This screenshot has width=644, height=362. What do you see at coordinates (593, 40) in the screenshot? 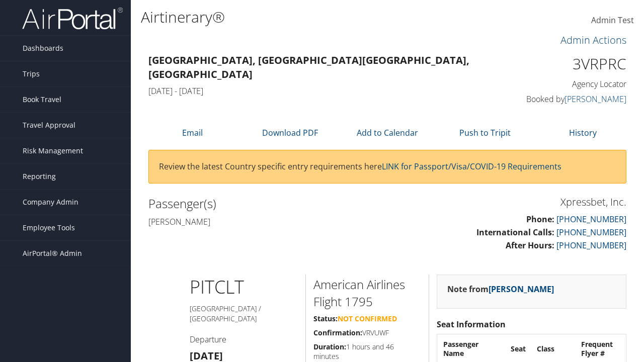
I see `a: Admin Actions` at bounding box center [593, 40].